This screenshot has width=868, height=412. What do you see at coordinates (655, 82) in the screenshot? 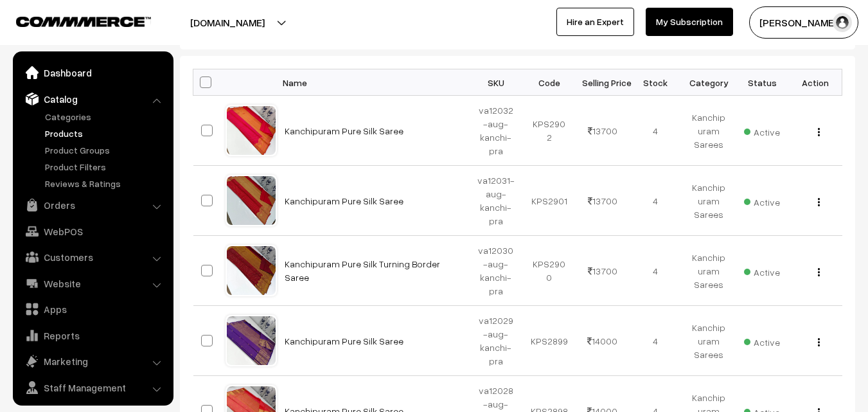
I see `th: Stock` at bounding box center [655, 82].